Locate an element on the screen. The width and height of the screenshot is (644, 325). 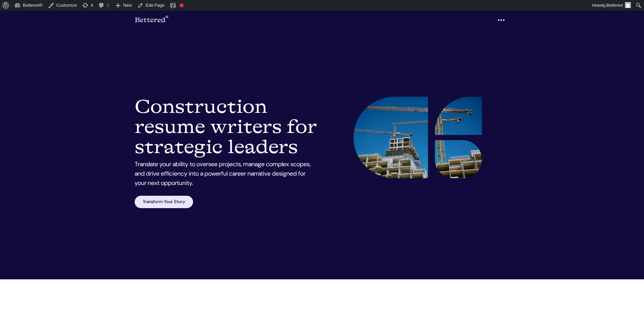
h1: Construction resume writers for strategic leaders is located at coordinates (226, 127).